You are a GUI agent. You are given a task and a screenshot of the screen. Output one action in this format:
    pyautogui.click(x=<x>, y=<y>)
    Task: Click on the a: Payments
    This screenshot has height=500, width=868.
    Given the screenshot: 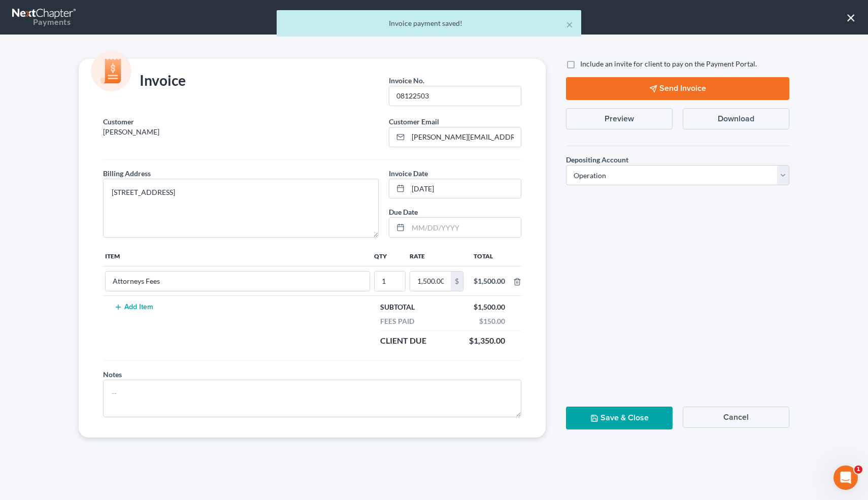 What is the action you would take?
    pyautogui.click(x=45, y=17)
    